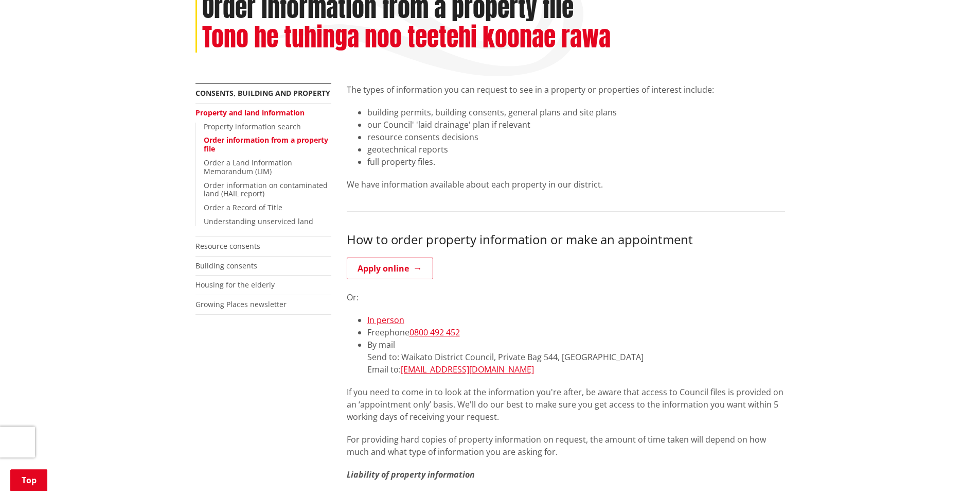 The width and height of the screenshot is (980, 491). I want to click on li: resource consents decisions, so click(576, 137).